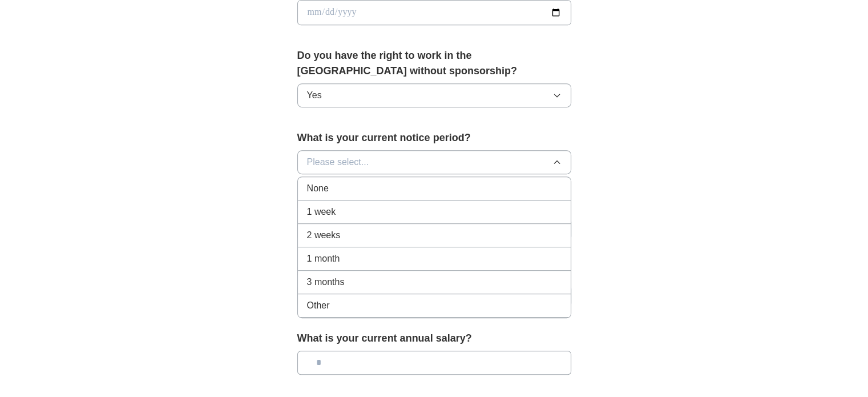 The height and width of the screenshot is (397, 868). I want to click on span: None, so click(318, 188).